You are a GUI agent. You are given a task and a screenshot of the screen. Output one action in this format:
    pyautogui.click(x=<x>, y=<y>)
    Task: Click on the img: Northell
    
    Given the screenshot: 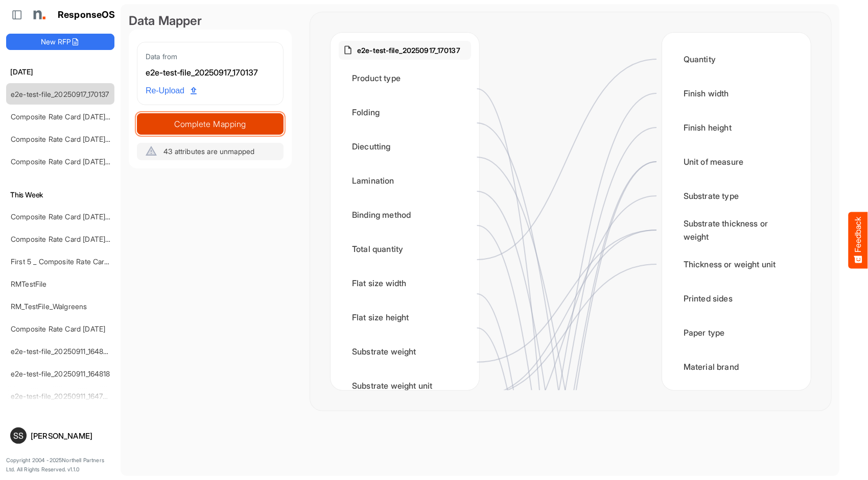 What is the action you would take?
    pyautogui.click(x=38, y=15)
    